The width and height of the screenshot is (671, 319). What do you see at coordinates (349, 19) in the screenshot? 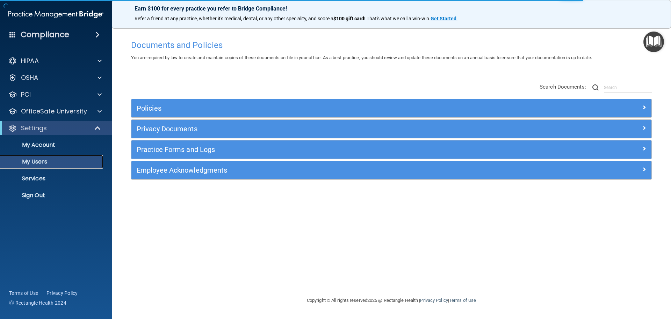
I see `strong: $100 gift card` at bounding box center [349, 19].